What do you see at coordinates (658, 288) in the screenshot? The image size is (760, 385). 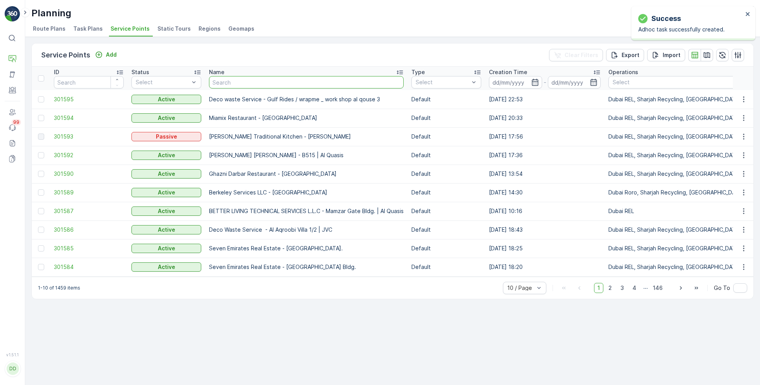 I see `span: 146` at bounding box center [658, 288].